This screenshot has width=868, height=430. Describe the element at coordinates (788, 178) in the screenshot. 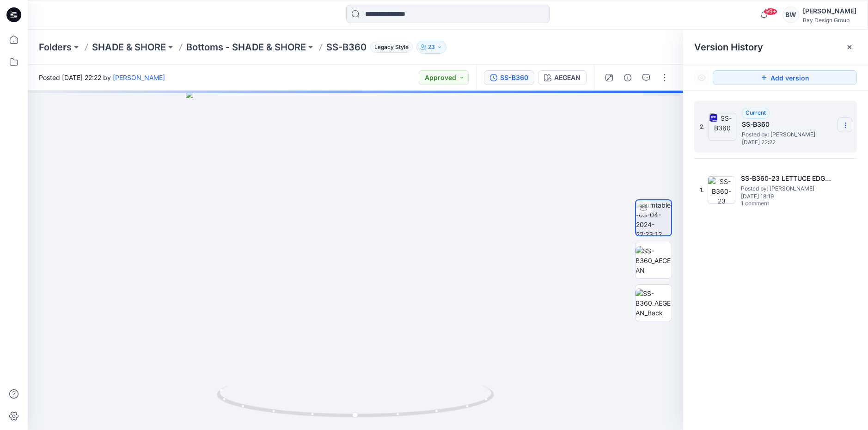

I see `h5: SS-B360-23 LETTUCE EDGE CHEEKY` at that location.